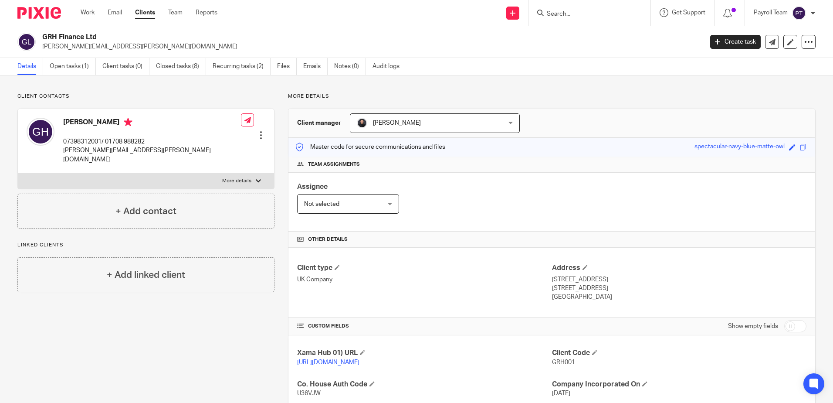  Describe the element at coordinates (319, 123) in the screenshot. I see `h3: Client manager` at that location.